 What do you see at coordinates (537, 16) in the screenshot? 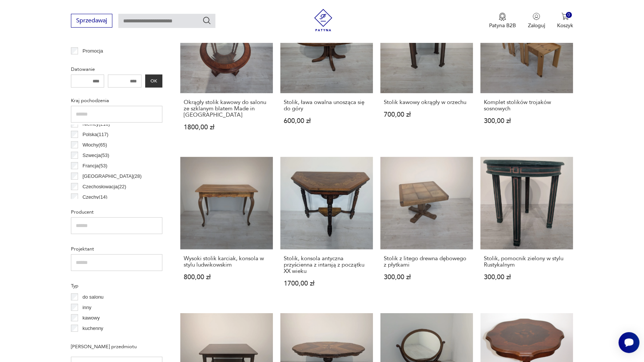
I see `img: Ikonka użytkownika` at bounding box center [537, 16].